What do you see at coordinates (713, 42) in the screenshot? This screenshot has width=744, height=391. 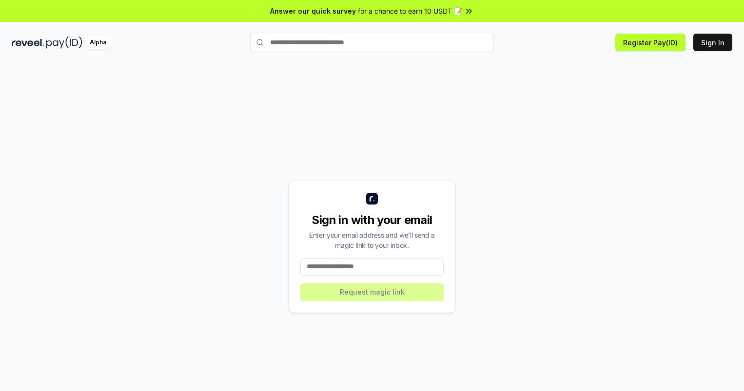 I see `button: Sign In` at bounding box center [713, 42].